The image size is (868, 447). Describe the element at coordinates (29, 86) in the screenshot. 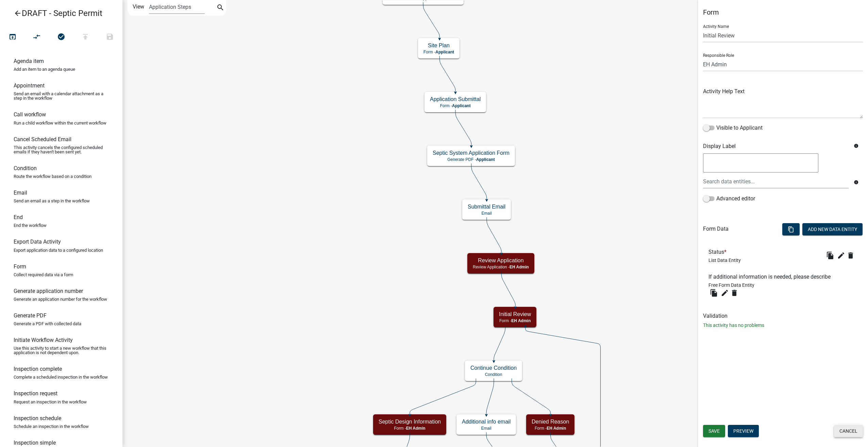

I see `h6: Appointment` at that location.